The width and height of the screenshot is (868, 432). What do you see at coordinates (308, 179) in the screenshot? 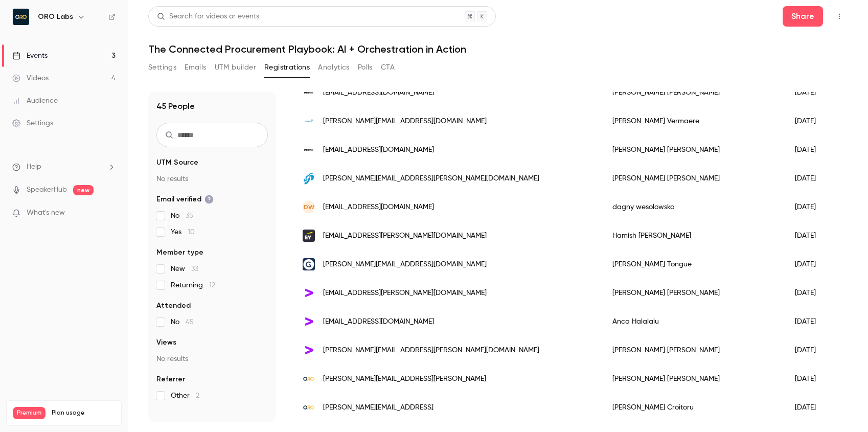
I see `img: excelerateds2p.com` at bounding box center [308, 179].